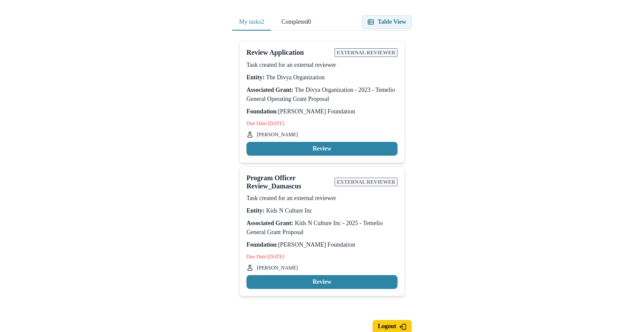 The image size is (644, 332). Describe the element at coordinates (322, 78) in the screenshot. I see `p: The Divya Organization` at that location.